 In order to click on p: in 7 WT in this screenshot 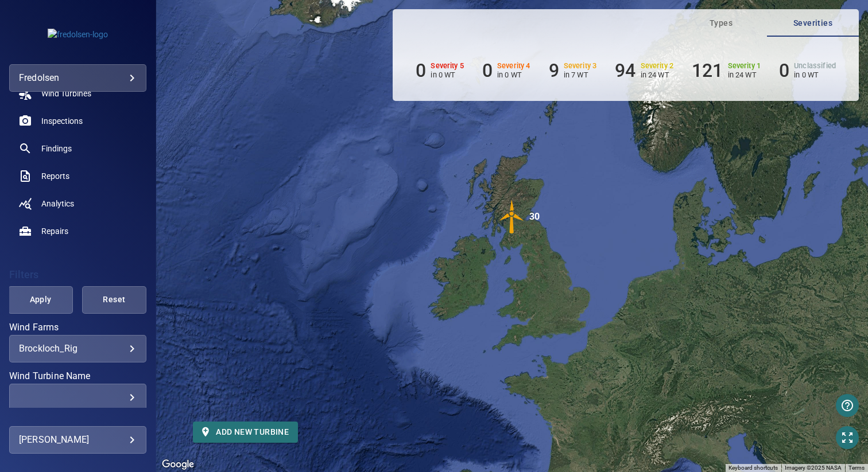, I will do `click(581, 74)`.